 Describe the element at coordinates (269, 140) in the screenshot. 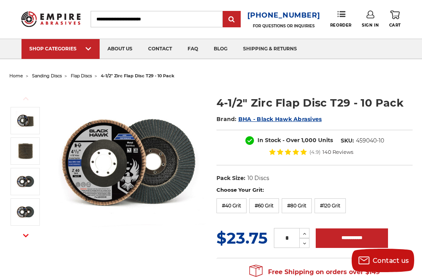

I see `span: In Stock` at that location.